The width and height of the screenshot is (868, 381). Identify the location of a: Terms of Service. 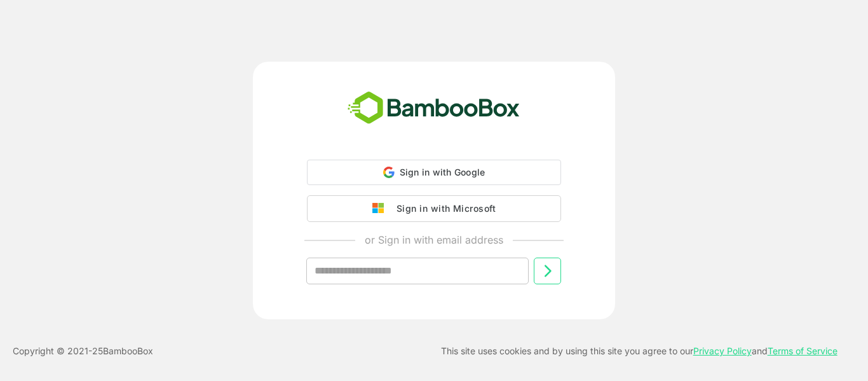
(802, 351).